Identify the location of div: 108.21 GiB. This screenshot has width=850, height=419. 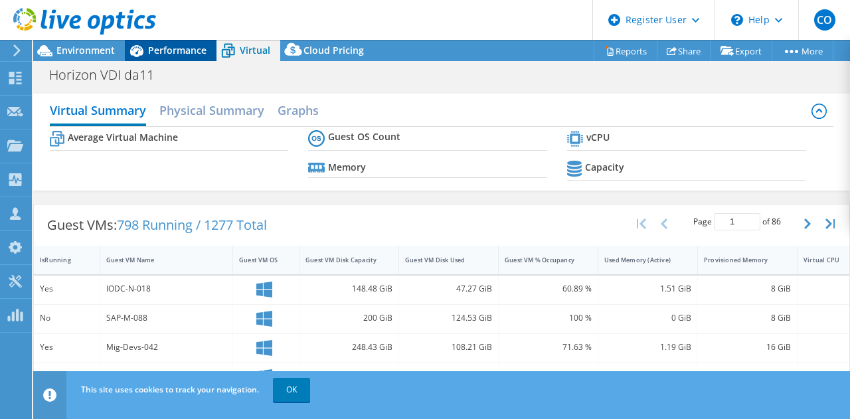
(448, 347).